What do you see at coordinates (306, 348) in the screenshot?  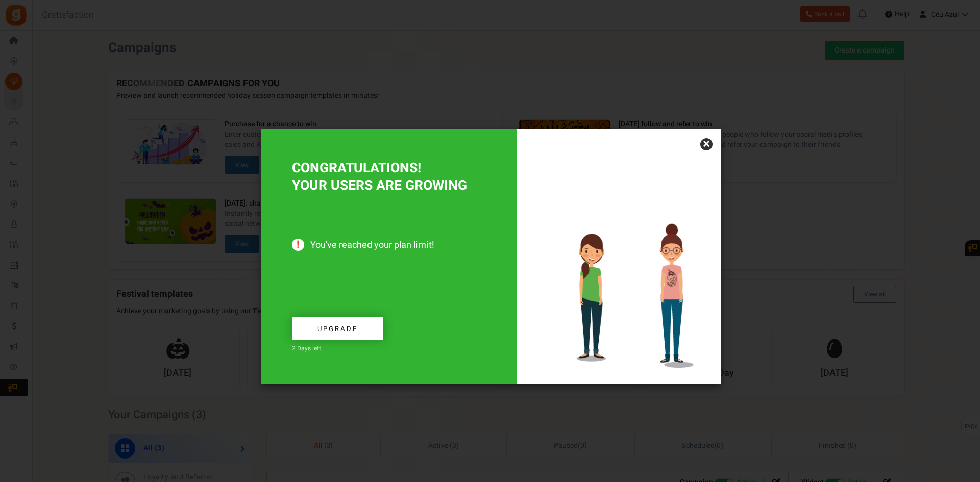 I see `span: 2 Days left` at bounding box center [306, 348].